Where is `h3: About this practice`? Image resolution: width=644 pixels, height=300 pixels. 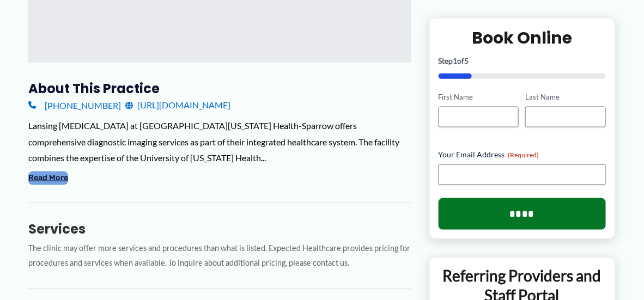 h3: About this practice is located at coordinates (220, 88).